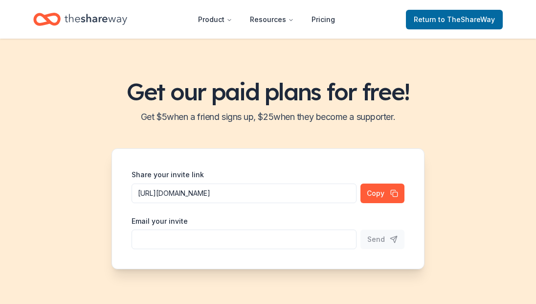 The height and width of the screenshot is (304, 536). What do you see at coordinates (168, 175) in the screenshot?
I see `label: Share your invite link` at bounding box center [168, 175].